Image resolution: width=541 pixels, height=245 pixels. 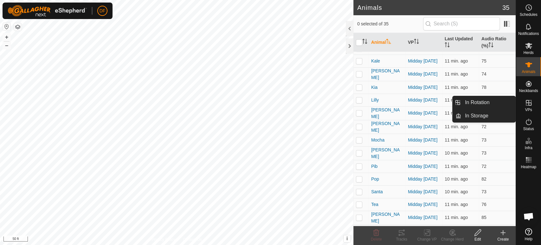 What do you see at coordinates (374, 87) in the screenshot?
I see `span: Kia` at bounding box center [374, 87].